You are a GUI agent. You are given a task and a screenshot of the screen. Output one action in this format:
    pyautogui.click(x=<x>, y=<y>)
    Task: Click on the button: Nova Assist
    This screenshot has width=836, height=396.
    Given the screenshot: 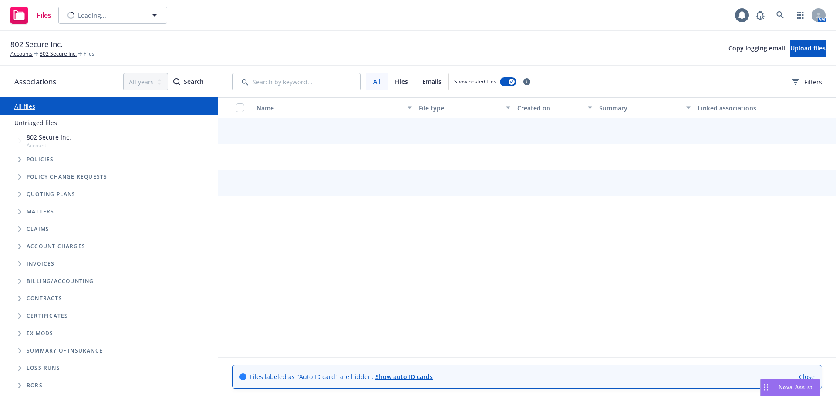 What is the action you would take?
    pyautogui.click(x=790, y=388)
    